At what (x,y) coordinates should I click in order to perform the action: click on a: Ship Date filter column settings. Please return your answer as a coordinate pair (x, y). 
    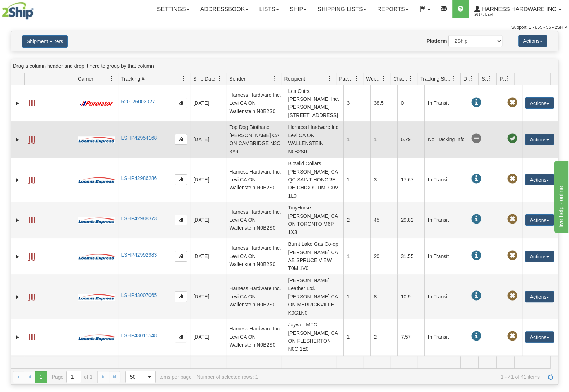
    Looking at the image, I should click on (220, 79).